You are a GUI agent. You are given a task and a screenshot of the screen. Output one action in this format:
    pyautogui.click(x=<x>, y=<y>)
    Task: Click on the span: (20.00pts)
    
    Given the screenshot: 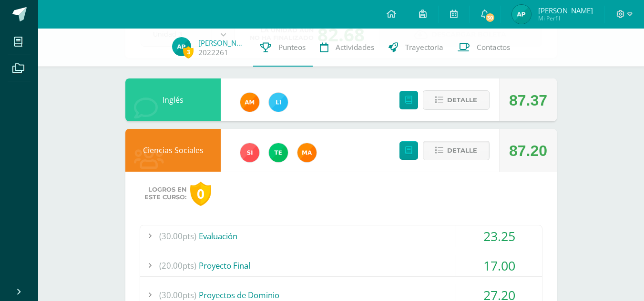 What is the action you would take?
    pyautogui.click(x=178, y=266)
    